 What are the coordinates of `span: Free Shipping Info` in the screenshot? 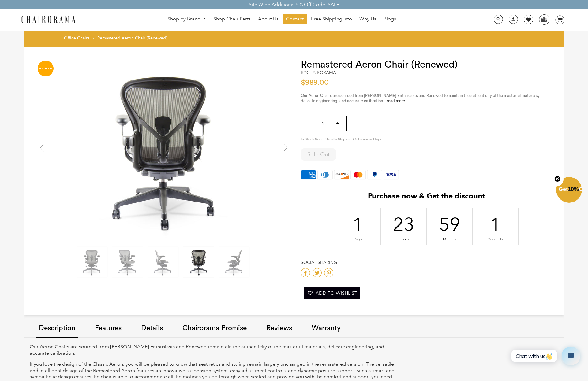 It's located at (332, 19).